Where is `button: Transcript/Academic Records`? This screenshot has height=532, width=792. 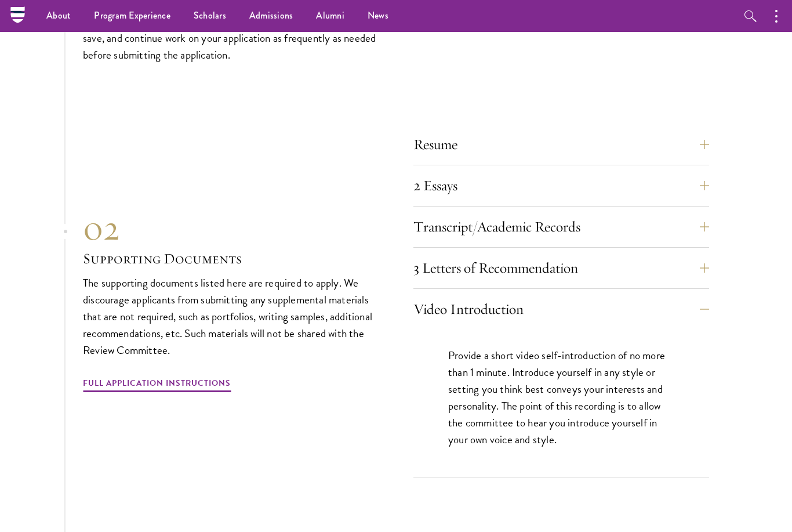 button: Transcript/Academic Records is located at coordinates (561, 227).